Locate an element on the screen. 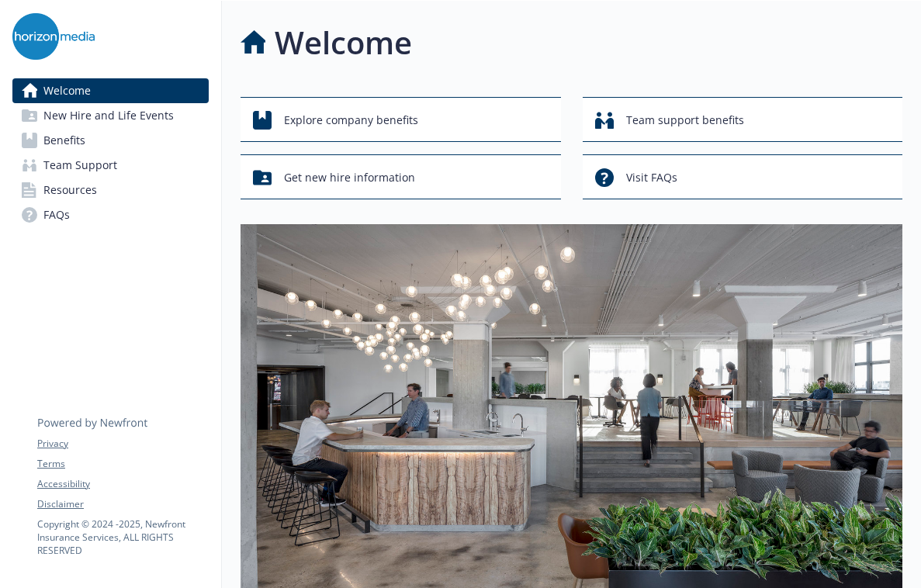  h1: Welcome is located at coordinates (343, 43).